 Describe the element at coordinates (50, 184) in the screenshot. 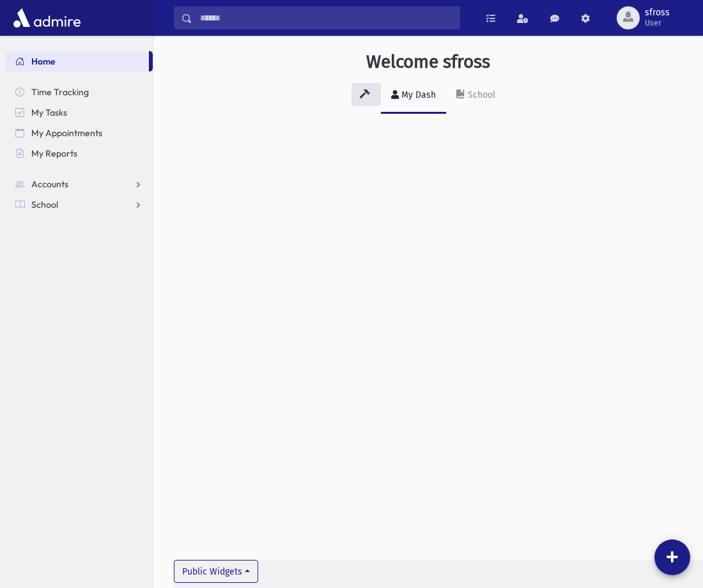

I see `span: Accounts` at that location.